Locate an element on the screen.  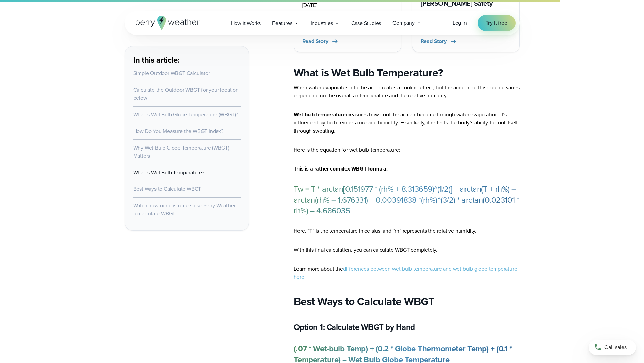
p: Here, “T” is the temperature in celsius, and “rh” represents the relative humidity. is located at coordinates (407, 231).